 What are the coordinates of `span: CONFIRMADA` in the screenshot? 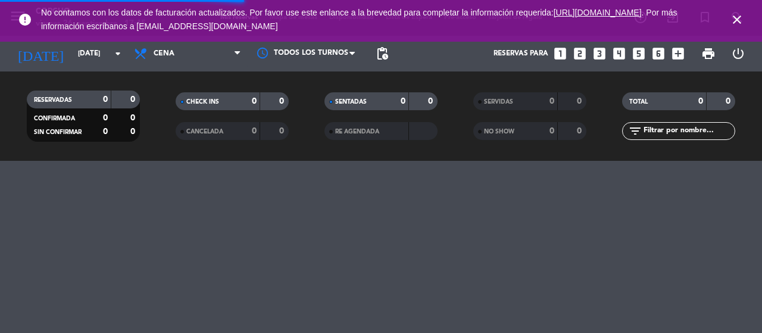 It's located at (54, 118).